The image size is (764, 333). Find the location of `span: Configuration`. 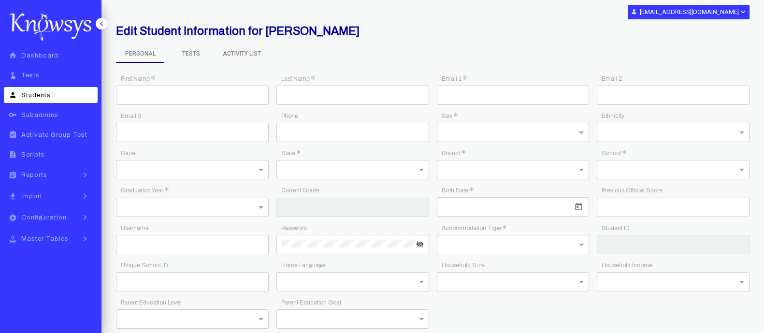

span: Configuration is located at coordinates (44, 217).